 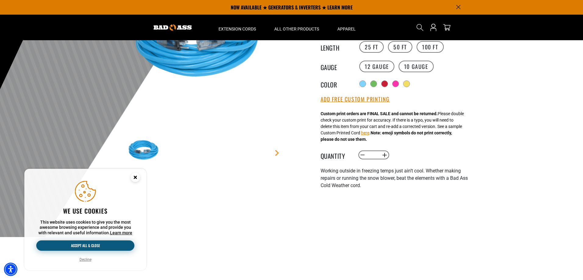 What do you see at coordinates (430, 47) in the screenshot?
I see `label: 100 FT` at bounding box center [430, 47].